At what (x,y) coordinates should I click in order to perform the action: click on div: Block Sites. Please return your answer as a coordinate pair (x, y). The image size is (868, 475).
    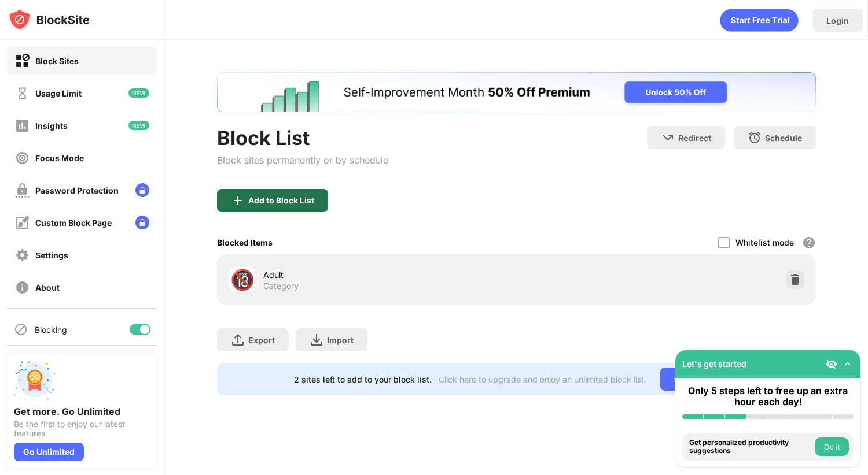
    Looking at the image, I should click on (57, 60).